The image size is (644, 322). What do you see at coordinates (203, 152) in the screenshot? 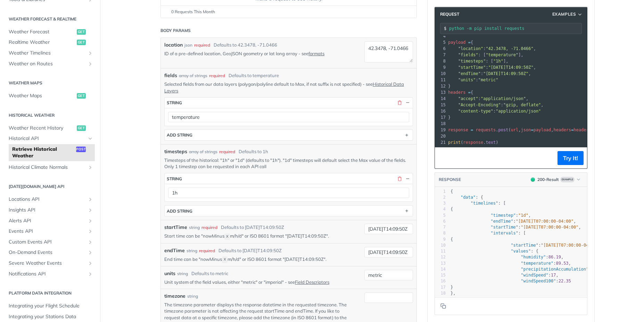
I see `div: array of strings` at bounding box center [203, 152].